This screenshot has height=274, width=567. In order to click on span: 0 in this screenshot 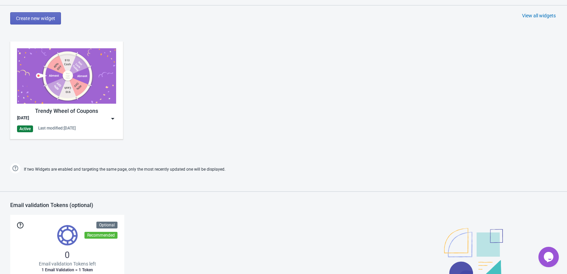, I will do `click(67, 255)`.